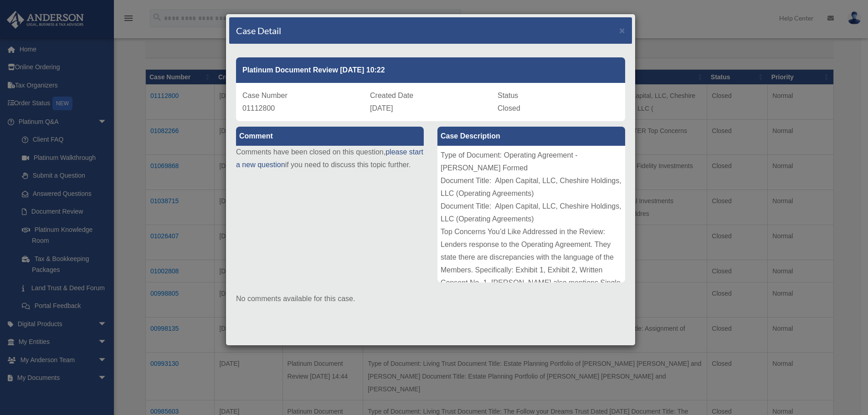 This screenshot has width=868, height=415. Describe the element at coordinates (330, 158) in the screenshot. I see `a: please start a new question` at that location.